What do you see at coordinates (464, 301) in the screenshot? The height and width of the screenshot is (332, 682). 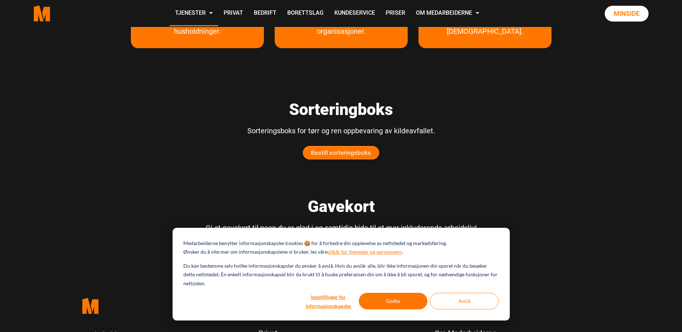 I see `button: Avslå` at bounding box center [464, 301].